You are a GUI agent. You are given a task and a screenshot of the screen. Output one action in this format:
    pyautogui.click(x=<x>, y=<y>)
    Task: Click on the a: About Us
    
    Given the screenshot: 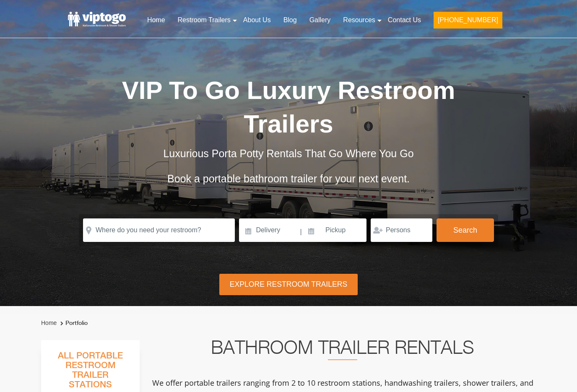 What is the action you would take?
    pyautogui.click(x=257, y=20)
    